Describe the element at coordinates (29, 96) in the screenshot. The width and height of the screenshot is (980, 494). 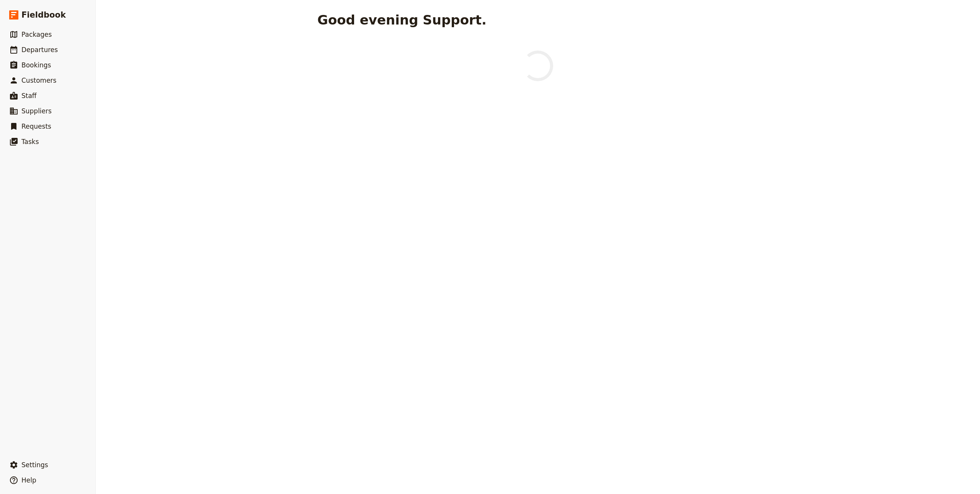
I see `span: Staff` at that location.